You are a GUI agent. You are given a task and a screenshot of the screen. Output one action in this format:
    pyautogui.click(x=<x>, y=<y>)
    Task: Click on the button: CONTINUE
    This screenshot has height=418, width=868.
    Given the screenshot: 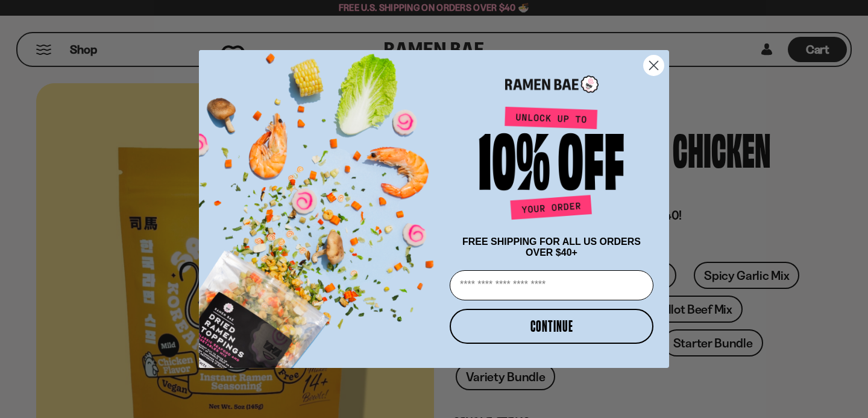 What is the action you would take?
    pyautogui.click(x=552, y=327)
    